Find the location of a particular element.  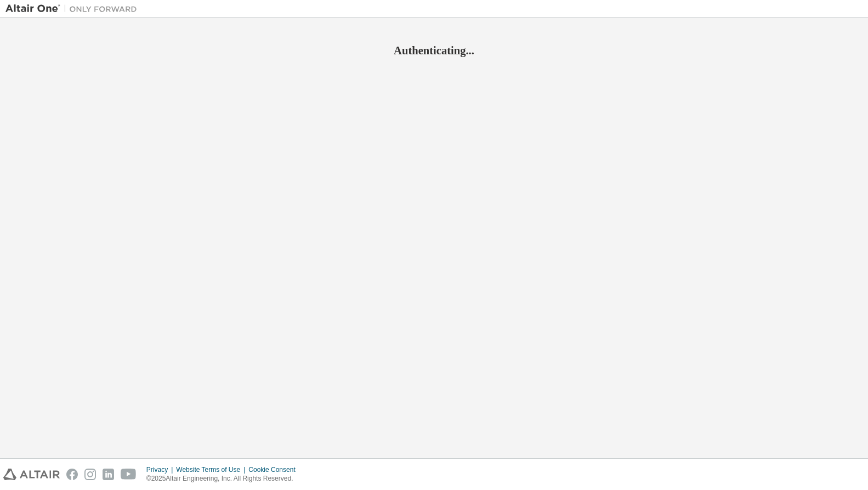

img: Altair One is located at coordinates (74, 8).